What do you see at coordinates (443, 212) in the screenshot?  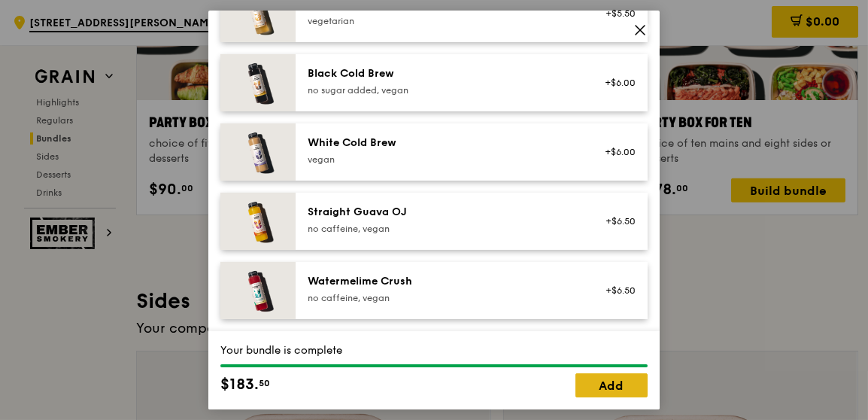 I see `div: Straight Guava OJ` at bounding box center [443, 212].